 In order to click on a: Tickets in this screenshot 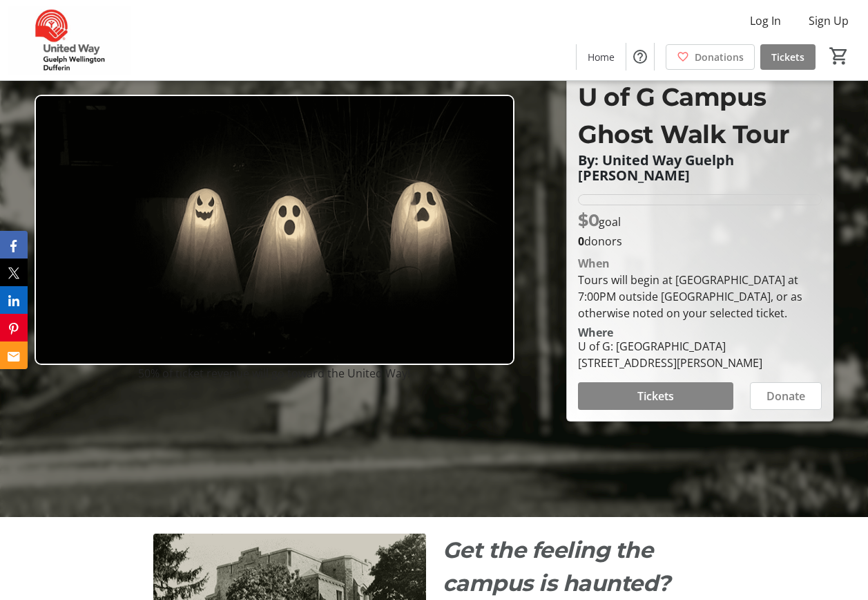, I will do `click(788, 57)`.